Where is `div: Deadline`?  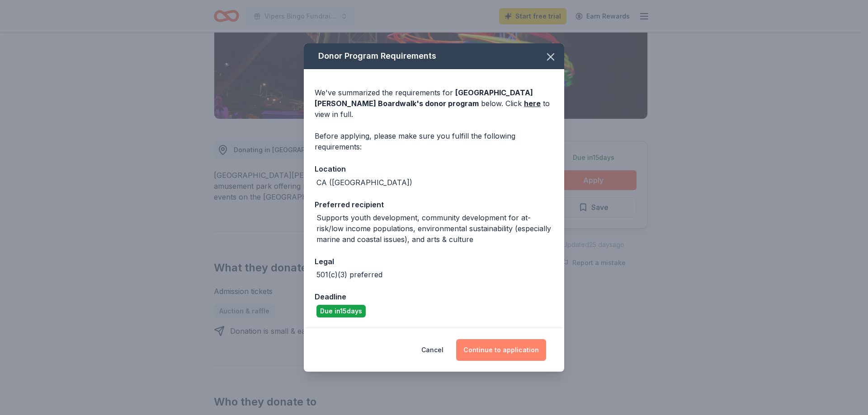
div: Deadline is located at coordinates (434, 296).